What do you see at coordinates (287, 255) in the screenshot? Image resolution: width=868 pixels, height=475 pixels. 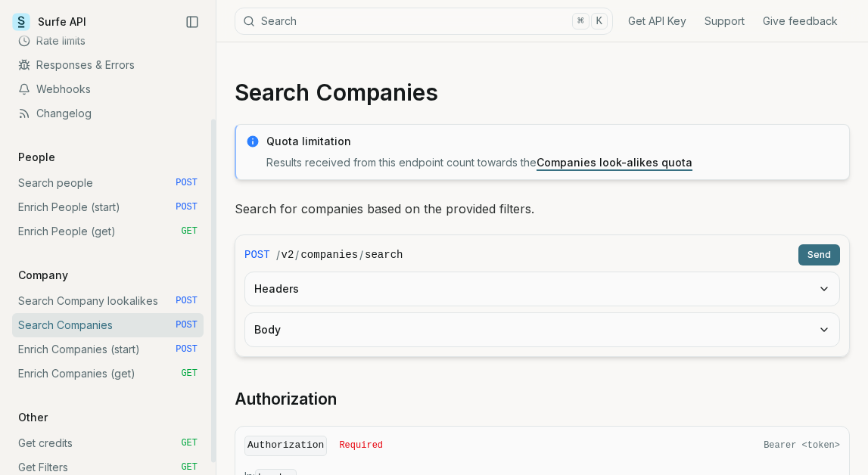 I see `code: v2` at bounding box center [287, 255].